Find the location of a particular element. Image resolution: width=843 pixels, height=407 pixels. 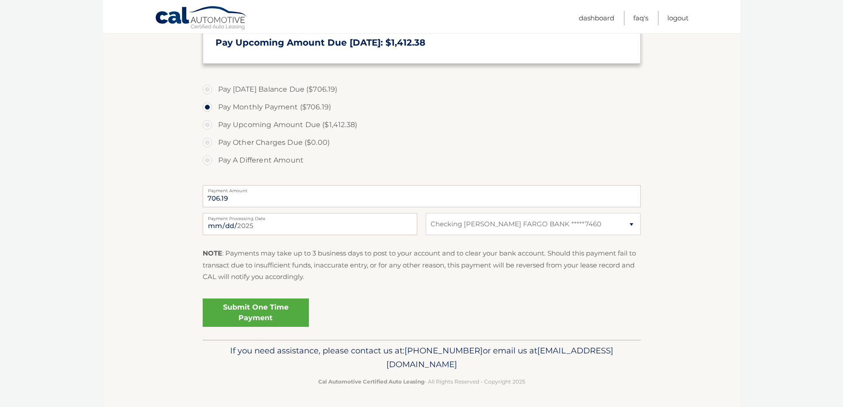

a: Submit One Time Payment is located at coordinates (256, 312).